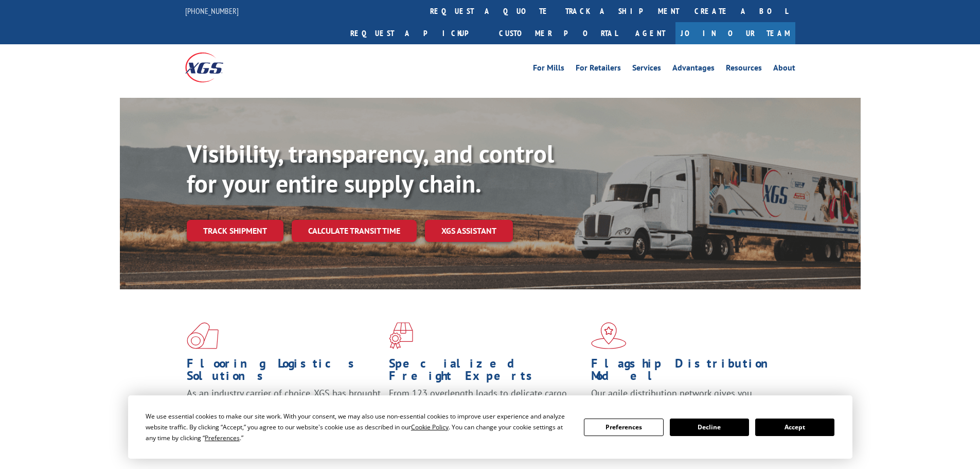  What do you see at coordinates (598, 70) in the screenshot?
I see `a: For Retailers` at bounding box center [598, 70].